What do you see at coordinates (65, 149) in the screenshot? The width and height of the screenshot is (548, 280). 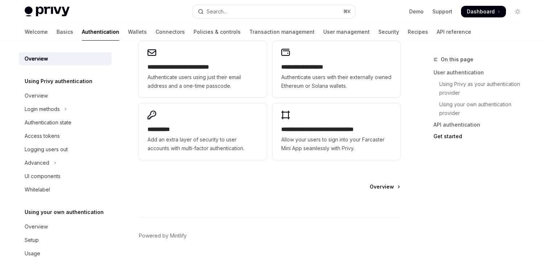 I see `a: Logging users out` at bounding box center [65, 149].